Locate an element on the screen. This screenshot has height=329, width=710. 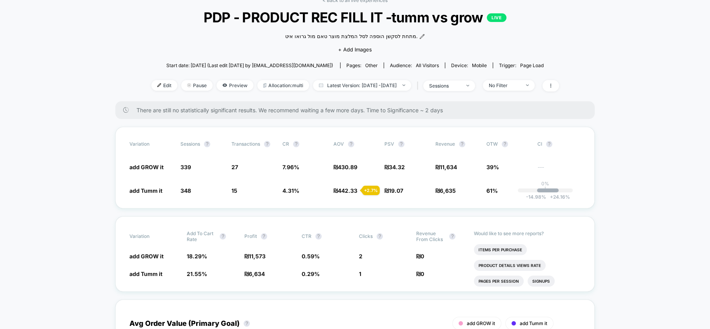
span: All Visitors is located at coordinates (427, 65).